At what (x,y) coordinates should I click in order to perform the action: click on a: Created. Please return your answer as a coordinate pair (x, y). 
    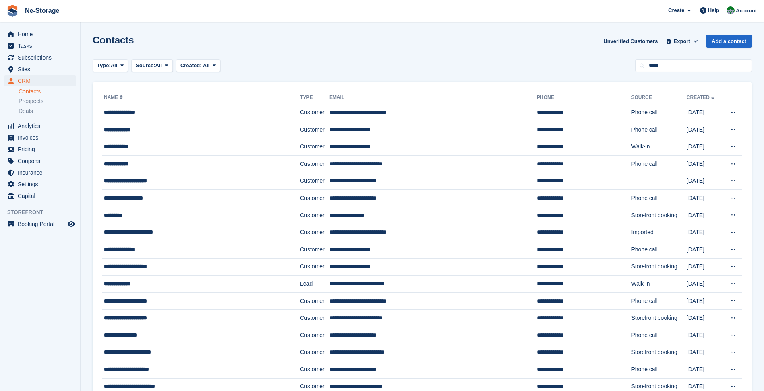
    Looking at the image, I should click on (701, 97).